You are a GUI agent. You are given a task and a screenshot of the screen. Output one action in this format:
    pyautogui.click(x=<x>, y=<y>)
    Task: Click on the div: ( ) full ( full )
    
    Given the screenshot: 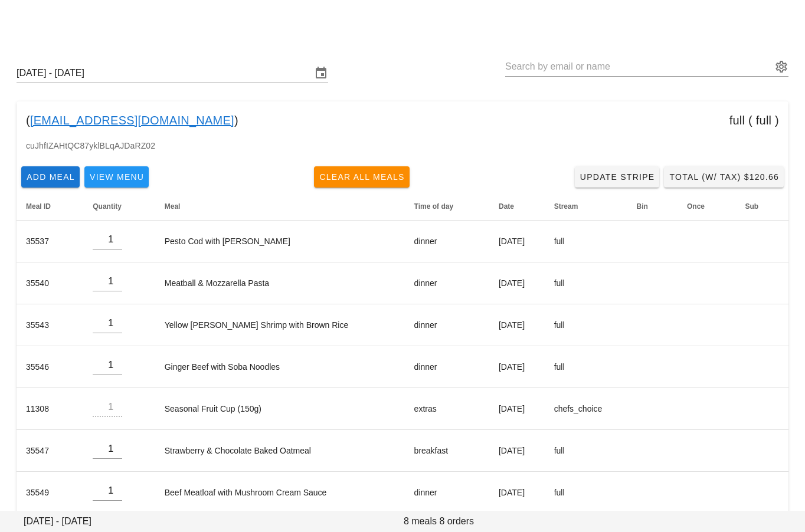 What is the action you would take?
    pyautogui.click(x=403, y=121)
    